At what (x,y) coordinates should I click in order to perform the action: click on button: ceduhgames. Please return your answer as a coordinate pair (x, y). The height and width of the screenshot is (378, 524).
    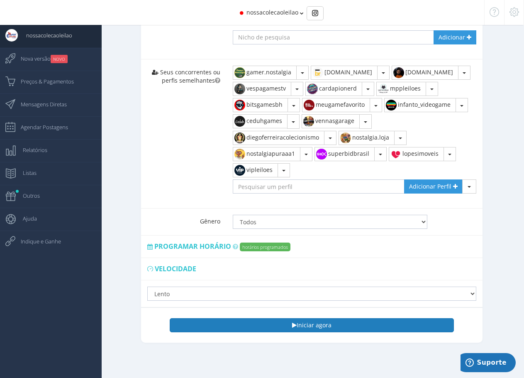
    Looking at the image, I should click on (260, 121).